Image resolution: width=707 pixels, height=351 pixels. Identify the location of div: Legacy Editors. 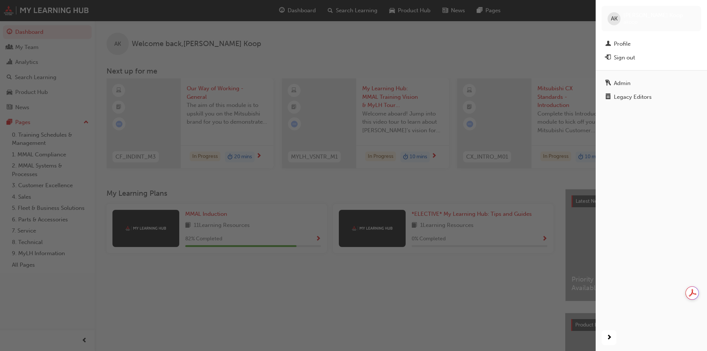
(633, 97).